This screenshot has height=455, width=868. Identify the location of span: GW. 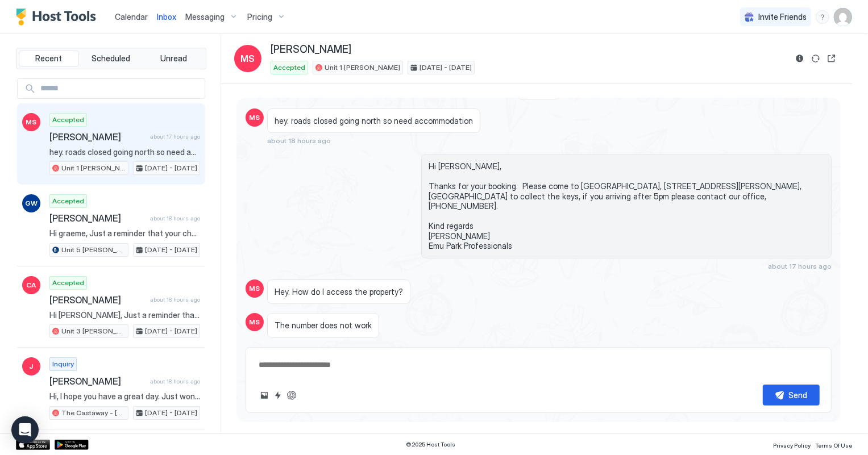
(31, 204).